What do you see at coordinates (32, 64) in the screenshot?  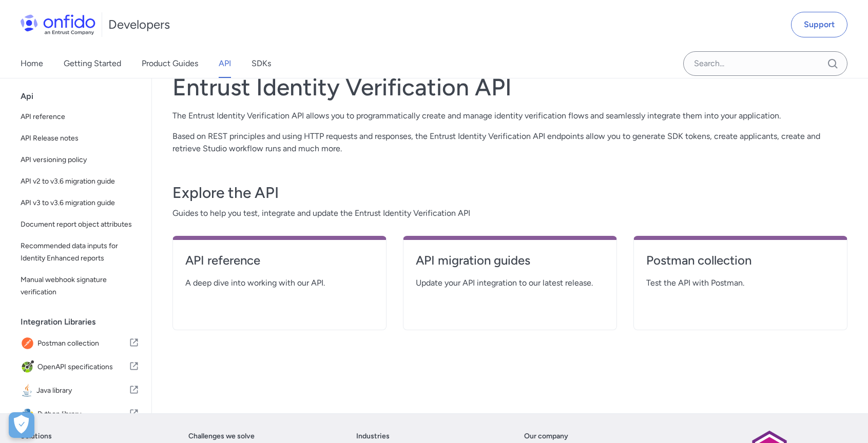 I see `a: Home` at bounding box center [32, 64].